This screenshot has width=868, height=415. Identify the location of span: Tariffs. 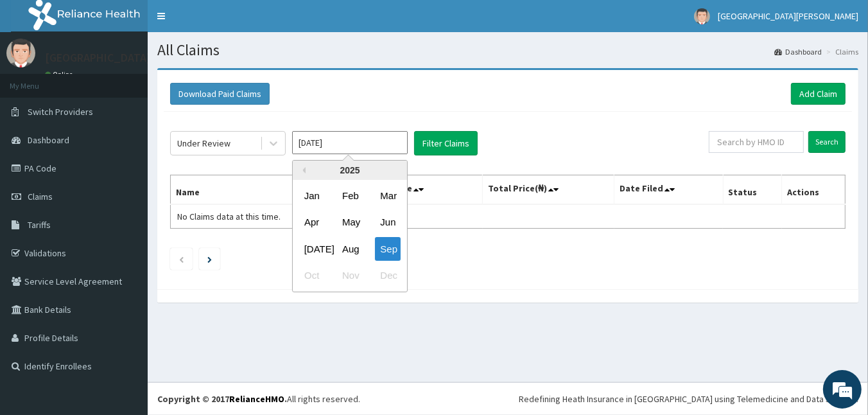
(39, 225).